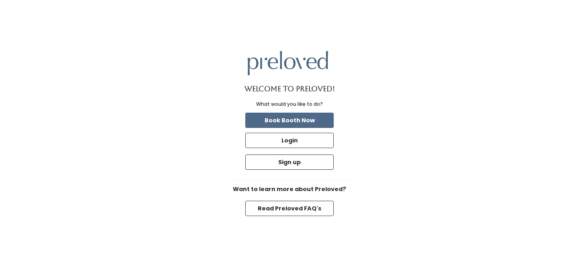  Describe the element at coordinates (290, 162) in the screenshot. I see `a: Sign up` at that location.